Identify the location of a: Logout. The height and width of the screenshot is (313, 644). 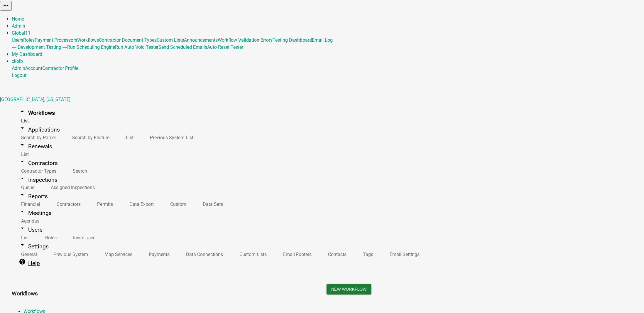
(19, 75).